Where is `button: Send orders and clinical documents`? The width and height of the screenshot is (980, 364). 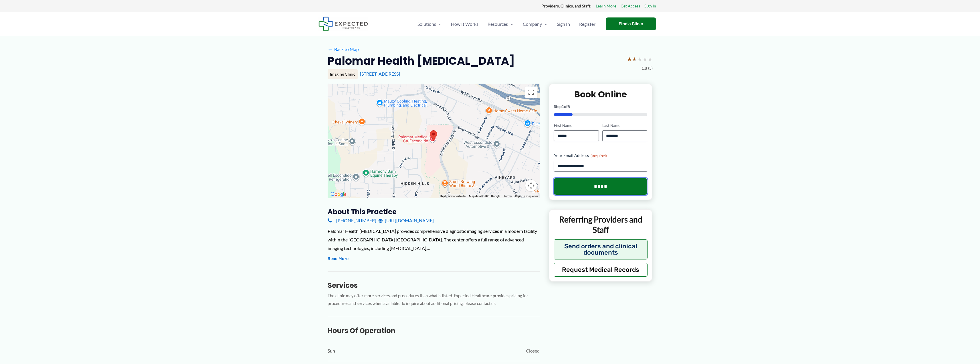
button: Send orders and clinical documents is located at coordinates (600, 249).